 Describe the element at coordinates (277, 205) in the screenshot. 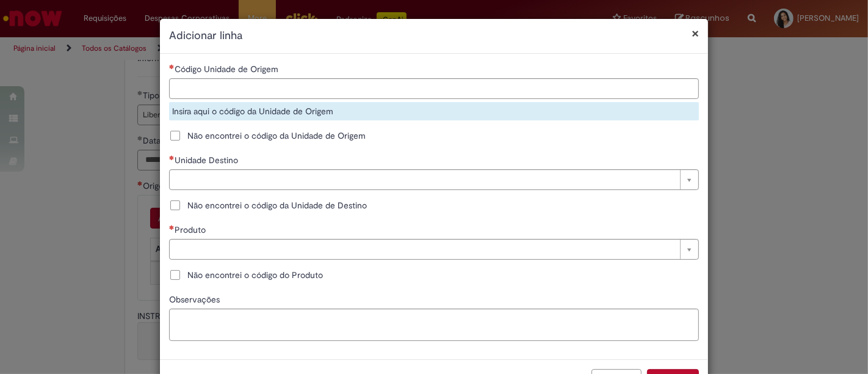

I see `span: Não encontrei o código da Unidade de Destino` at that location.